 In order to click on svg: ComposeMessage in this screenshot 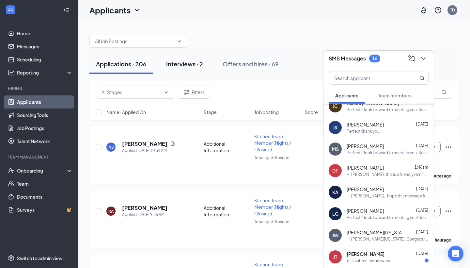, I will do `click(412, 58)`.